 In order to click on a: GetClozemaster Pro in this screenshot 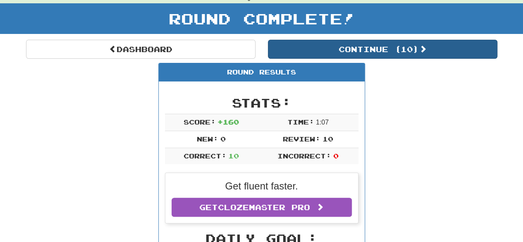, I will do `click(262, 207)`.